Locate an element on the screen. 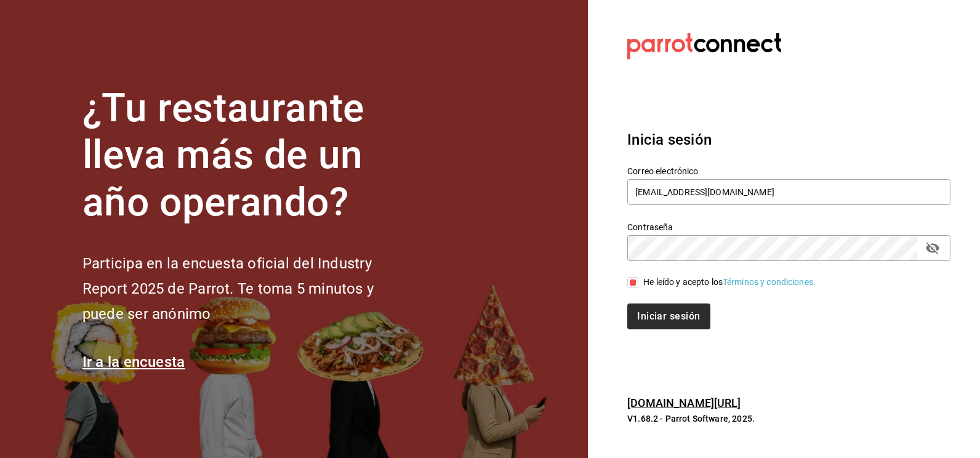  a: Términos y condiciones. is located at coordinates (769, 282).